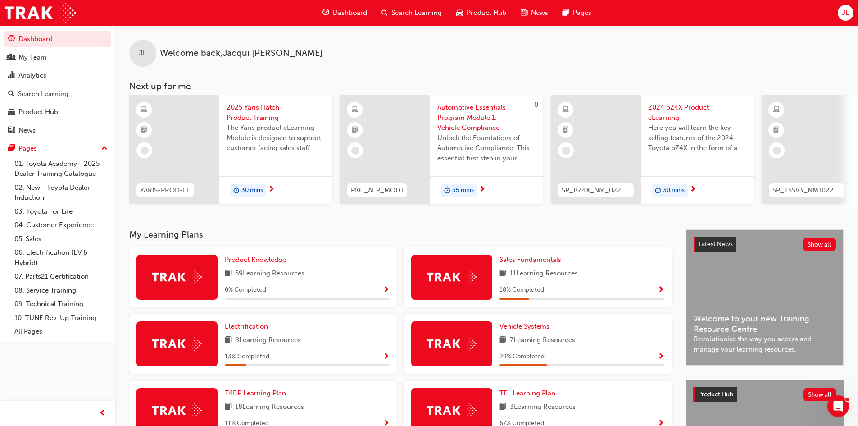 The width and height of the screenshot is (858, 426). Describe the element at coordinates (544, 273) in the screenshot. I see `span: 11 Learning Resources` at that location.